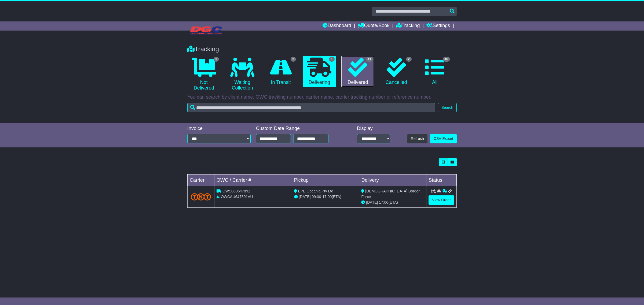  Describe the element at coordinates (219, 129) in the screenshot. I see `div: Invoice` at that location.